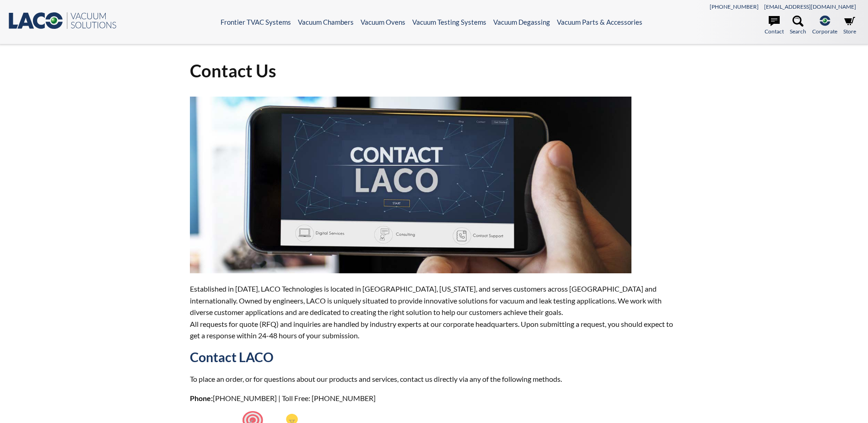 This screenshot has width=868, height=423. What do you see at coordinates (383, 22) in the screenshot?
I see `a: Vacuum Ovens` at bounding box center [383, 22].